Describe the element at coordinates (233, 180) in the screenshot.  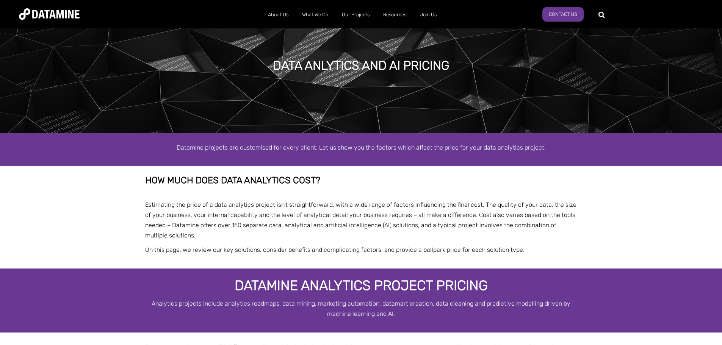
I see `span: How much does data analytics cost?` at that location.